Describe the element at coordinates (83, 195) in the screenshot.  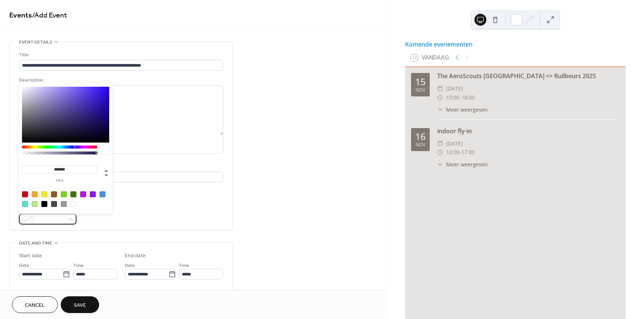
I see `div: #BD10E0` at that location.